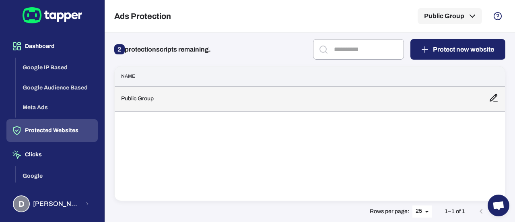  Describe the element at coordinates (120, 49) in the screenshot. I see `span: 2` at that location.